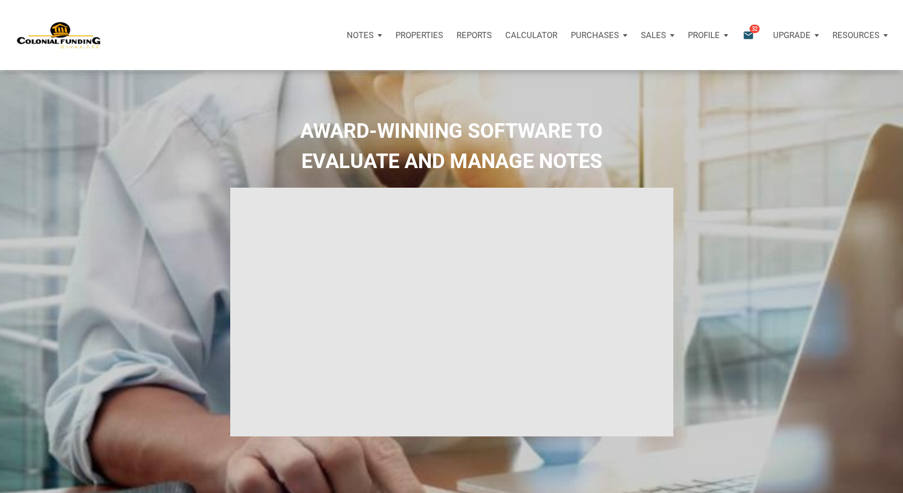 This screenshot has width=903, height=493. What do you see at coordinates (708, 35) in the screenshot?
I see `button: Profile` at bounding box center [708, 35].